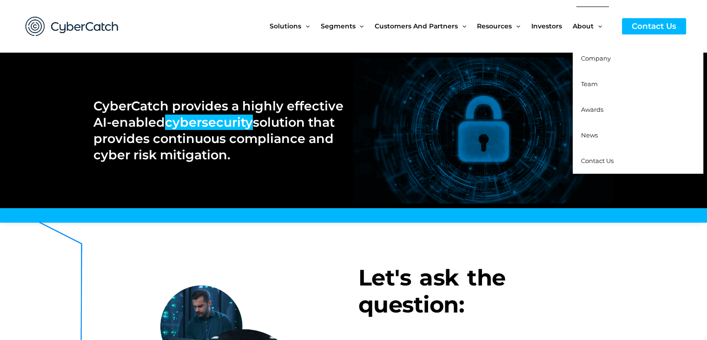 This screenshot has width=707, height=340. Describe the element at coordinates (590, 135) in the screenshot. I see `span: News` at that location.